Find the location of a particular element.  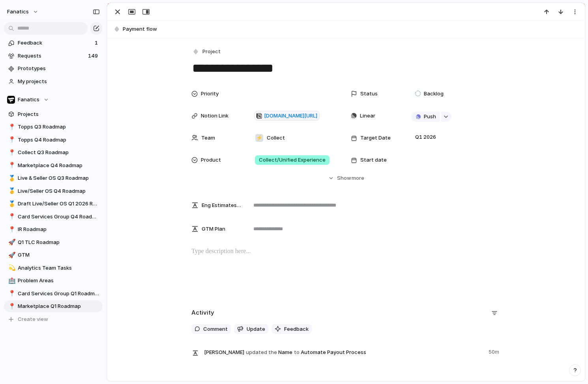

span: Create view is located at coordinates (33, 319).